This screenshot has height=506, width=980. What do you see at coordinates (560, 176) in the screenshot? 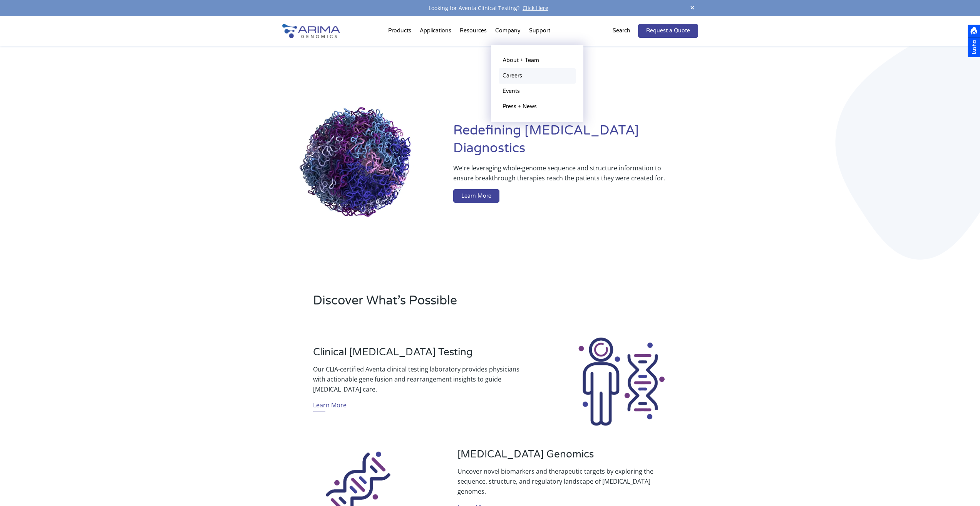
I see `p: We’re leveraging whole-genome sequence and structure information to ensure breakthrough therapies...` at bounding box center [560, 176].